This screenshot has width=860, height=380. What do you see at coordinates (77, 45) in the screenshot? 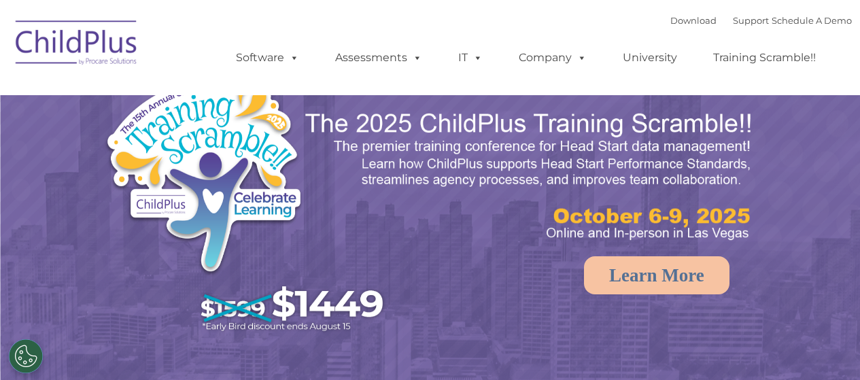
I see `img: ChildPlus by Procare Solutions` at bounding box center [77, 45].